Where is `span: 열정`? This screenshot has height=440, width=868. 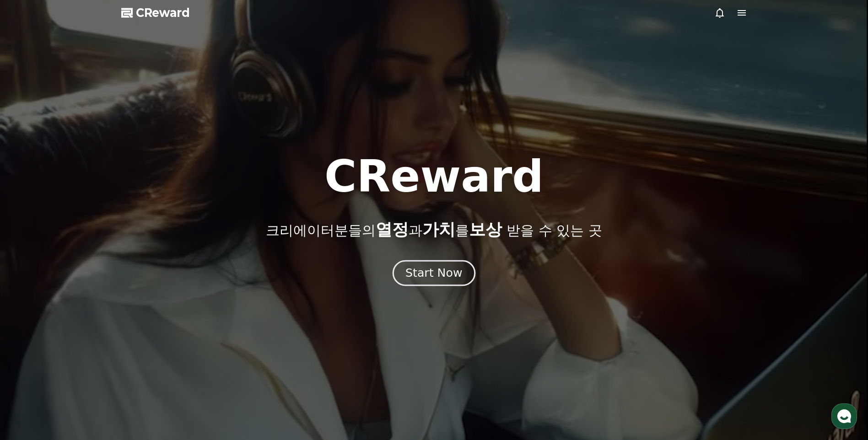 span: 열정 is located at coordinates (392, 229).